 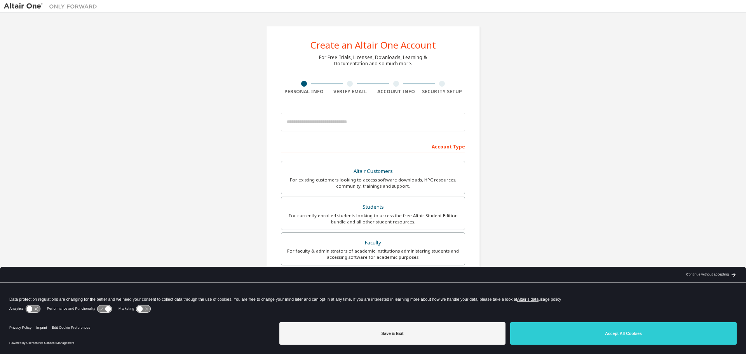 I want to click on div: Account Type, so click(x=373, y=146).